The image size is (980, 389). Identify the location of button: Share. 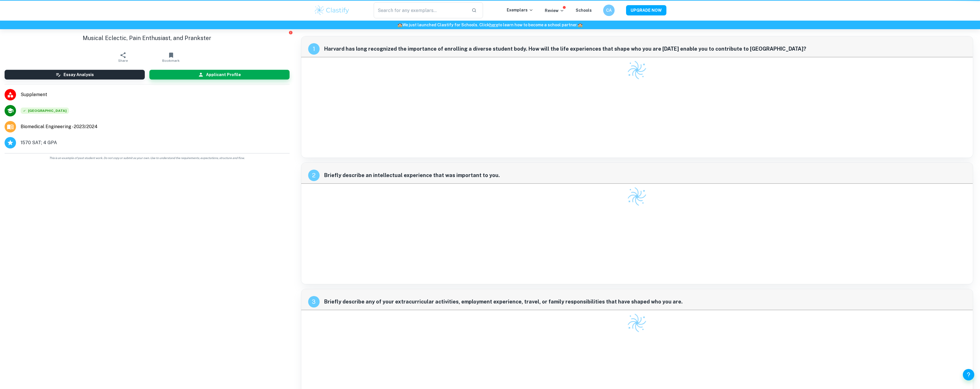
(123, 57).